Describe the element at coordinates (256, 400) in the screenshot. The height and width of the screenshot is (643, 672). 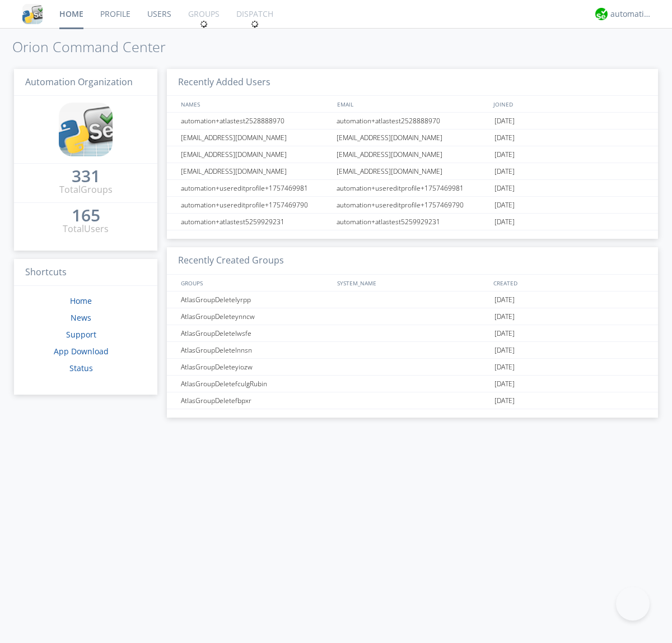
I see `div: AtlasGroupDeletefbpxr` at that location.